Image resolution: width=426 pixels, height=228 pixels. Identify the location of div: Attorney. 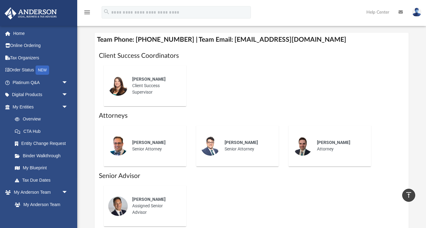
(340, 146).